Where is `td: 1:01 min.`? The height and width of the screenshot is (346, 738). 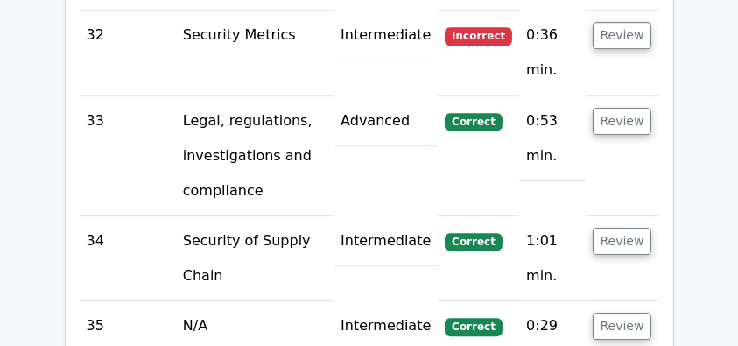
td: 1:01 min. is located at coordinates (551, 258).